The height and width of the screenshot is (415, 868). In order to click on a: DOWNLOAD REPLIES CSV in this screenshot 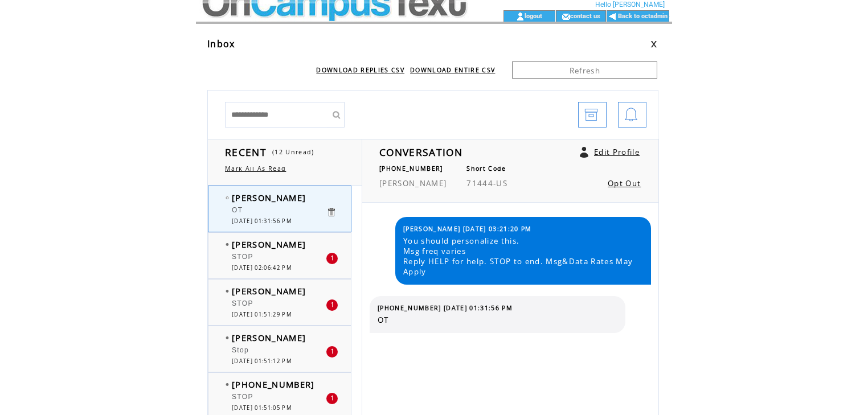, I will do `click(360, 70)`.